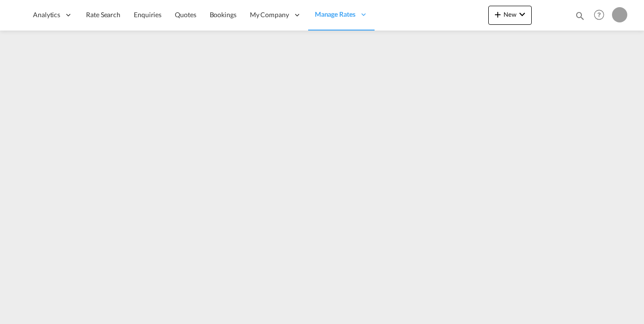 This screenshot has width=644, height=324. What do you see at coordinates (46, 15) in the screenshot?
I see `span: Analytics` at bounding box center [46, 15].